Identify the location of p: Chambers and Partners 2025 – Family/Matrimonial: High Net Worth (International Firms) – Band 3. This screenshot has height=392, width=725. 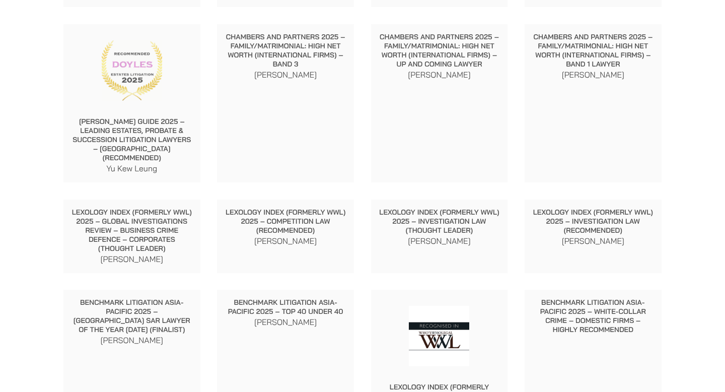
(285, 50).